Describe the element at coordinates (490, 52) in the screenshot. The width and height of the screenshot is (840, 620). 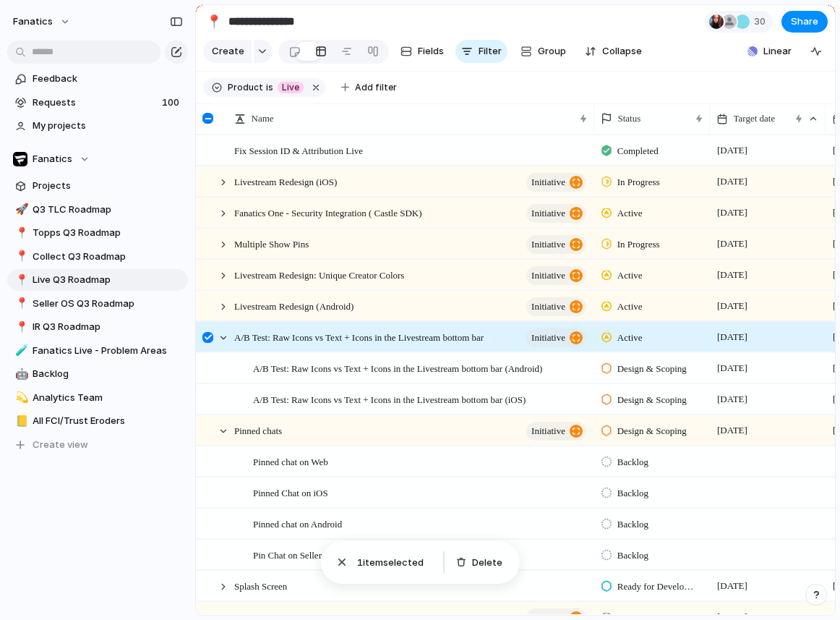
I see `span: Filter` at that location.